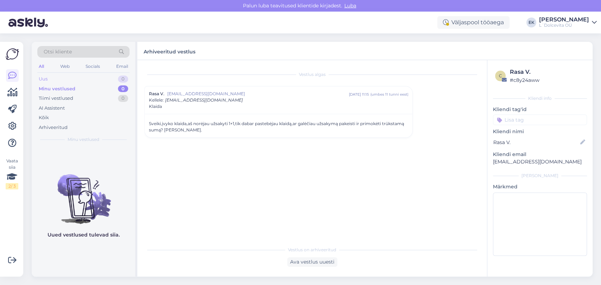 The width and height of the screenshot is (601, 285). Describe the element at coordinates (53, 128) in the screenshot. I see `div: Arhiveeritud` at that location.